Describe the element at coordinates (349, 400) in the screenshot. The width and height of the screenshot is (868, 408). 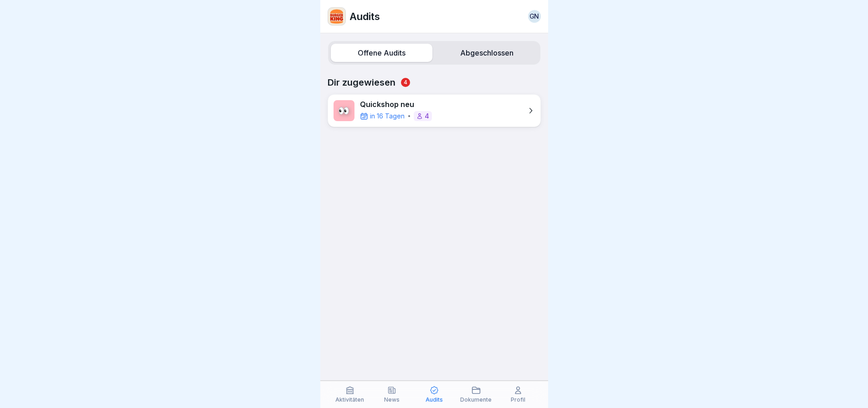
I see `p: Aktivitäten` at that location.